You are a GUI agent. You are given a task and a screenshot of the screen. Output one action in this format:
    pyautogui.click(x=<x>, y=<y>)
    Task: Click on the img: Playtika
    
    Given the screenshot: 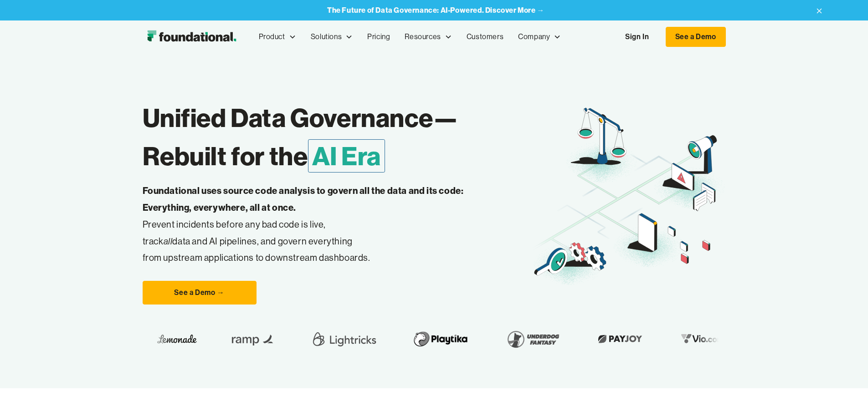 What is the action you would take?
    pyautogui.click(x=423, y=339)
    